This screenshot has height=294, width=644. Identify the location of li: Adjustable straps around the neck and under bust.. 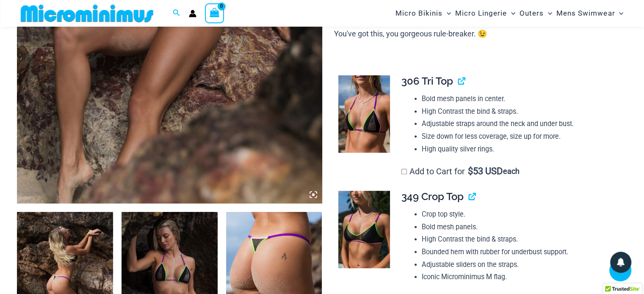
(521, 124).